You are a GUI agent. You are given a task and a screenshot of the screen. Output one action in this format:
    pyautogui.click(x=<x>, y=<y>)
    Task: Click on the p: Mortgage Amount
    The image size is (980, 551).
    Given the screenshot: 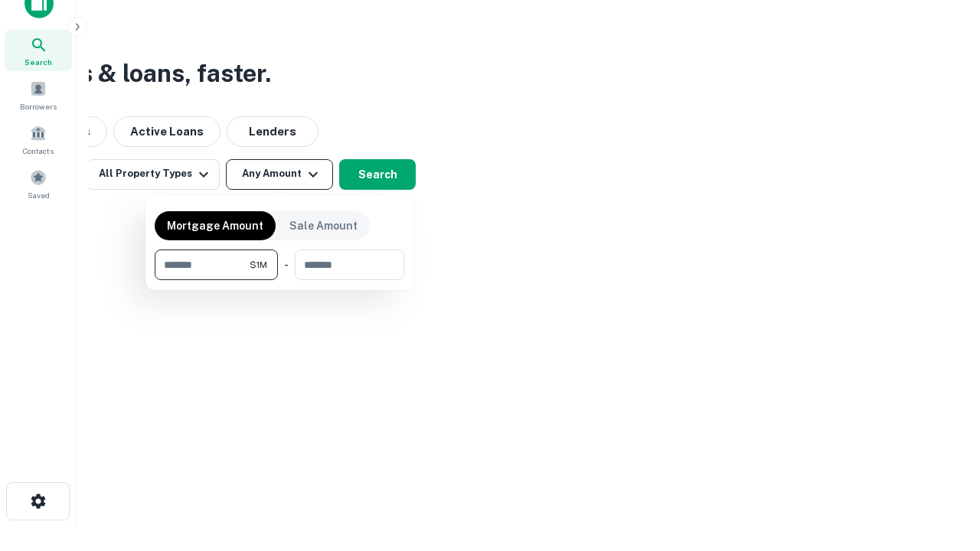 What is the action you would take?
    pyautogui.click(x=215, y=226)
    